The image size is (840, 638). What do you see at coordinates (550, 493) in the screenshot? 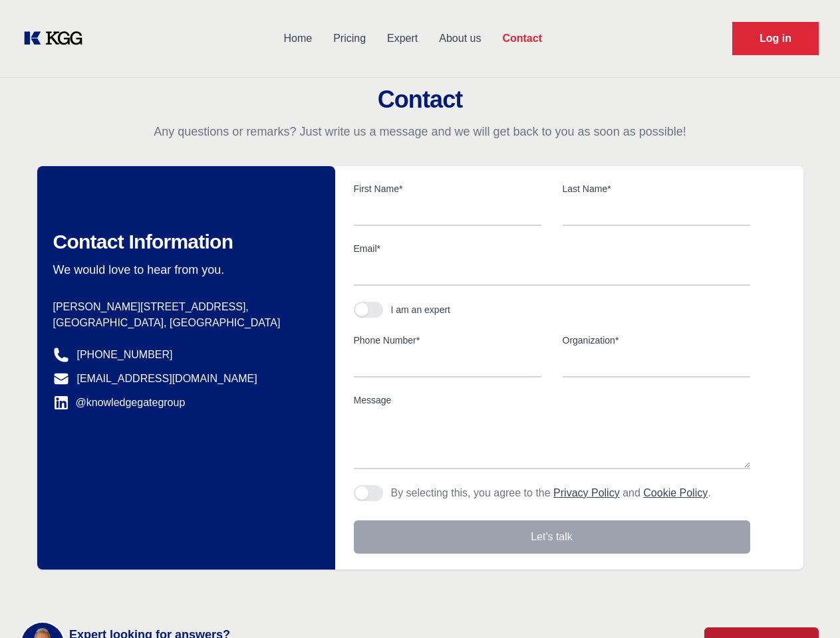
I see `p: By selecting this, you agree to the and .` at bounding box center [550, 493].